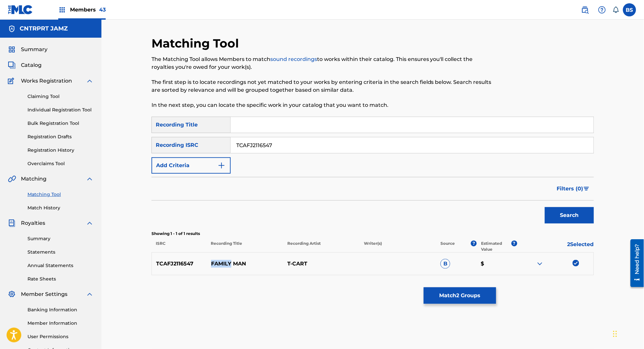 This screenshot has height=349, width=644. What do you see at coordinates (321, 263) in the screenshot?
I see `p: T-CART` at bounding box center [321, 263].